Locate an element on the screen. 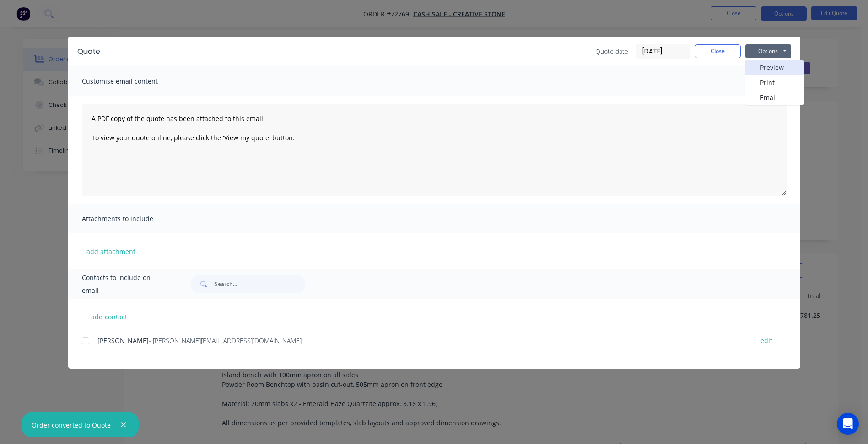  button: Email is located at coordinates (775, 97).